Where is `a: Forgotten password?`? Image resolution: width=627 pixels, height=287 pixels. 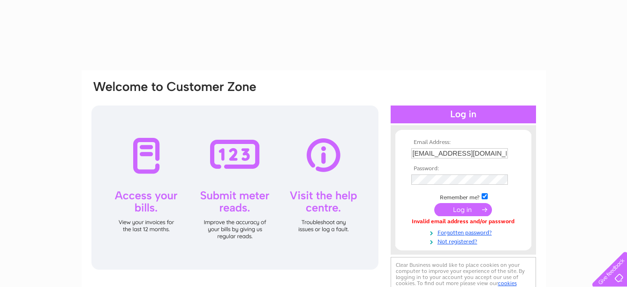
a: Forgotten password? is located at coordinates (464, 232).